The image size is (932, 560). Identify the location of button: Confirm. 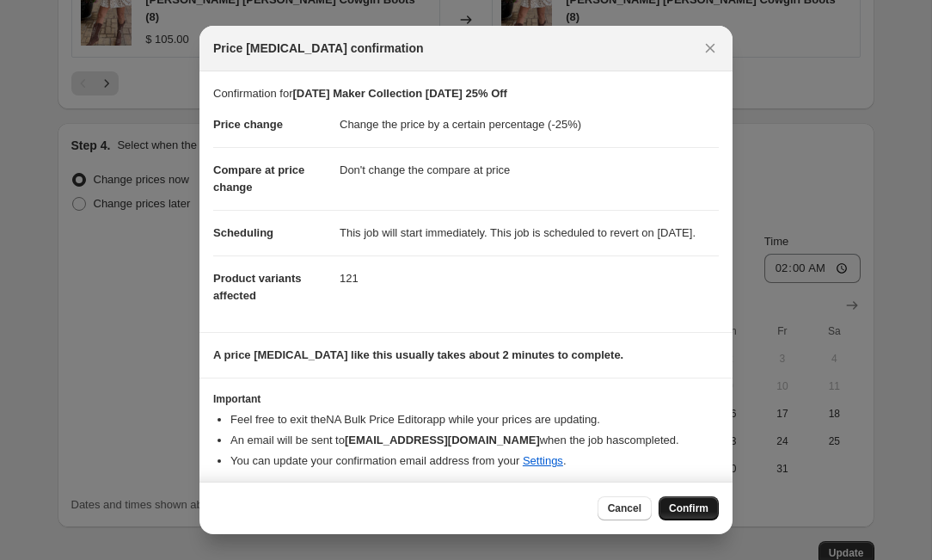
(688, 508).